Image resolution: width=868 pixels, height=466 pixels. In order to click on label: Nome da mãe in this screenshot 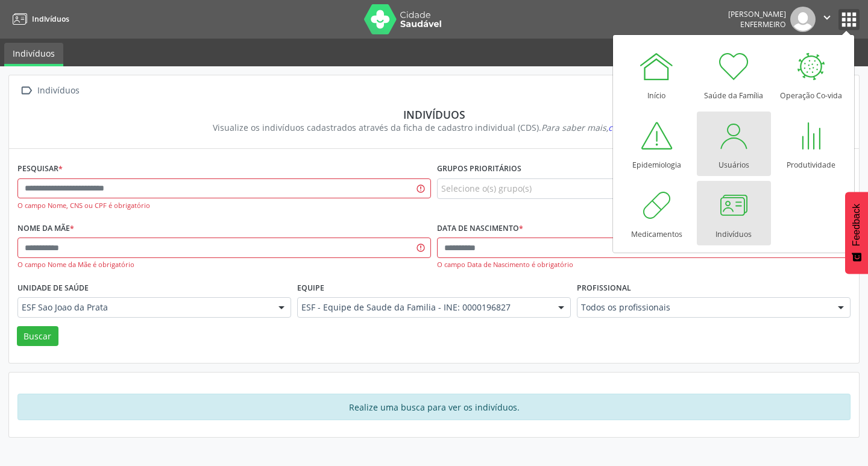, I will do `click(46, 228)`.